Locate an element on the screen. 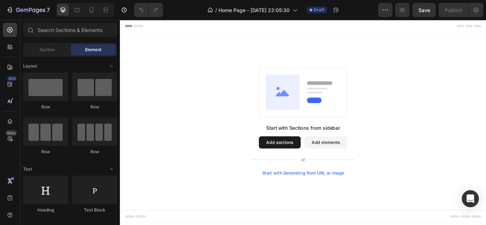 This screenshot has height=225, width=486. span: Draft is located at coordinates (319, 10).